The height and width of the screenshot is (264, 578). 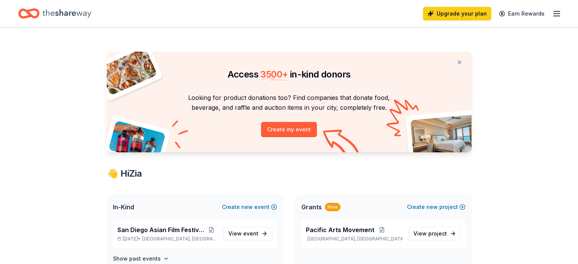 What do you see at coordinates (274, 74) in the screenshot?
I see `span: 3500 +` at bounding box center [274, 74].